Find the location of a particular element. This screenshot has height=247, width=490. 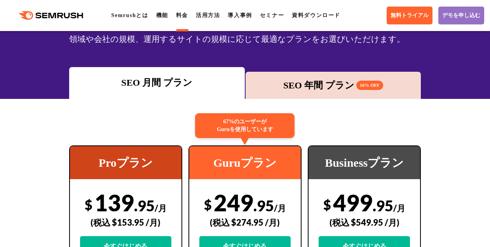

div: SEOの3つの料金プランから、広告・SNS・市場調査ツールキットをご用意しています。業務領域や会社の規模、運用するサイトの規模に応じて最適なプランをお選びいただけます。 is located at coordinates (245, 32).